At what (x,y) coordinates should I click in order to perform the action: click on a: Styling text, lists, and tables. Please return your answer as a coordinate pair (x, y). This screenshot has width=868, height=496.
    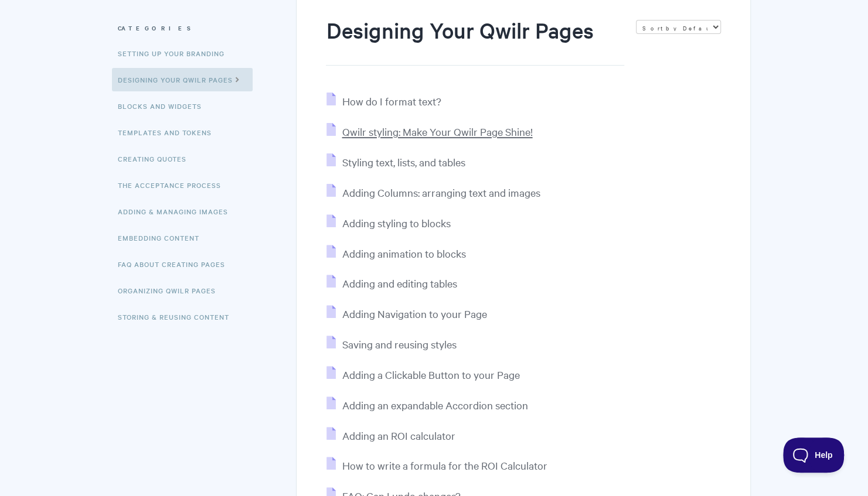
    Looking at the image, I should click on (395, 162).